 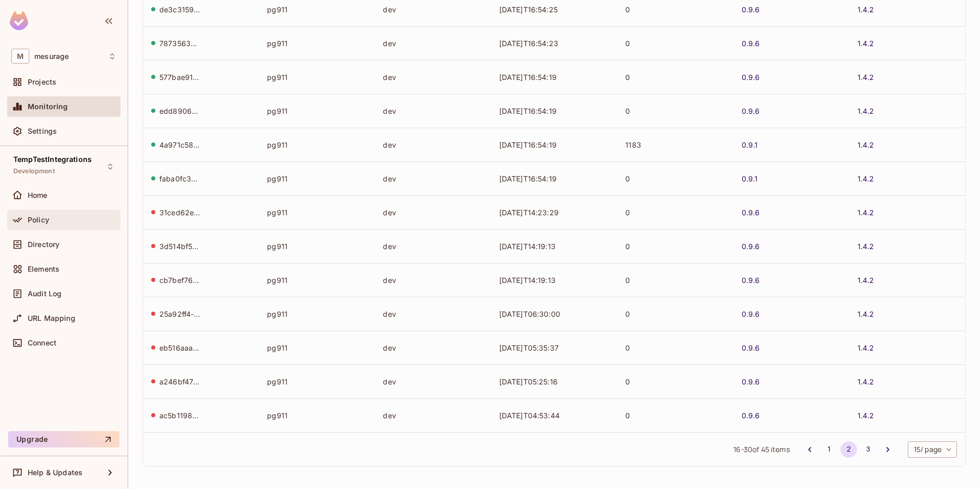 What do you see at coordinates (809, 450) in the screenshot?
I see `button: Go to previous page` at bounding box center [809, 450].